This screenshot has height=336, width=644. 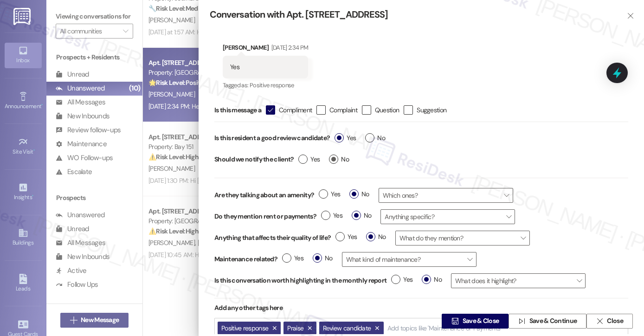 I want to click on span: What do they mention?, so click(x=463, y=238).